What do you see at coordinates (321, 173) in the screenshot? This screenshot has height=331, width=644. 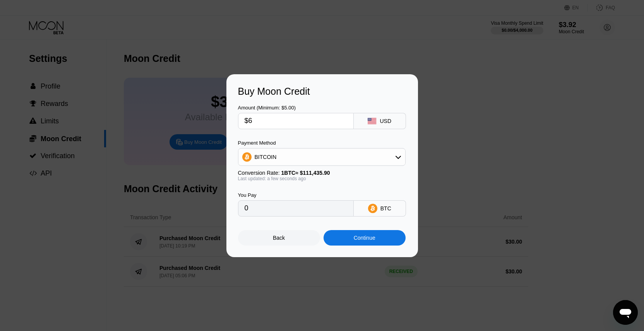 I see `div: Conversion Rate:` at bounding box center [321, 173].